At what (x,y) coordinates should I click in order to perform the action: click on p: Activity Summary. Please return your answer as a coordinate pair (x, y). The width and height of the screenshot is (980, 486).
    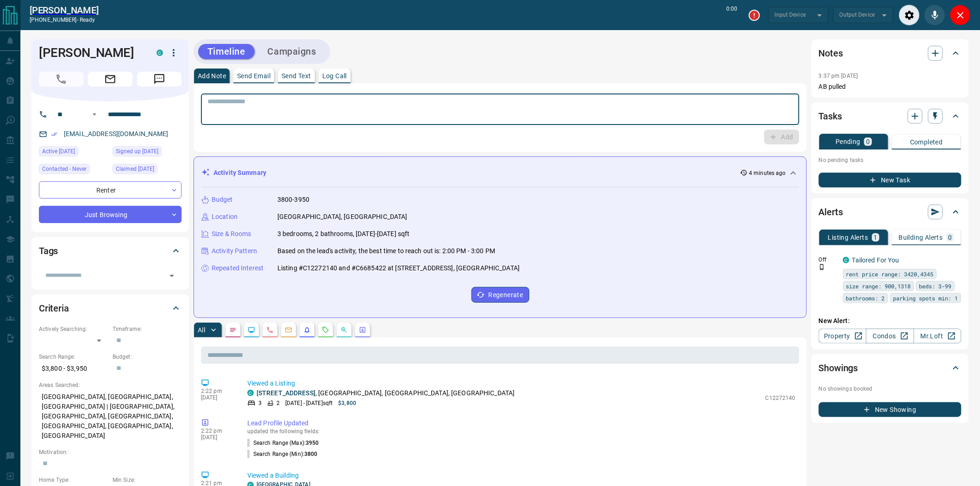
    Looking at the image, I should click on (240, 172).